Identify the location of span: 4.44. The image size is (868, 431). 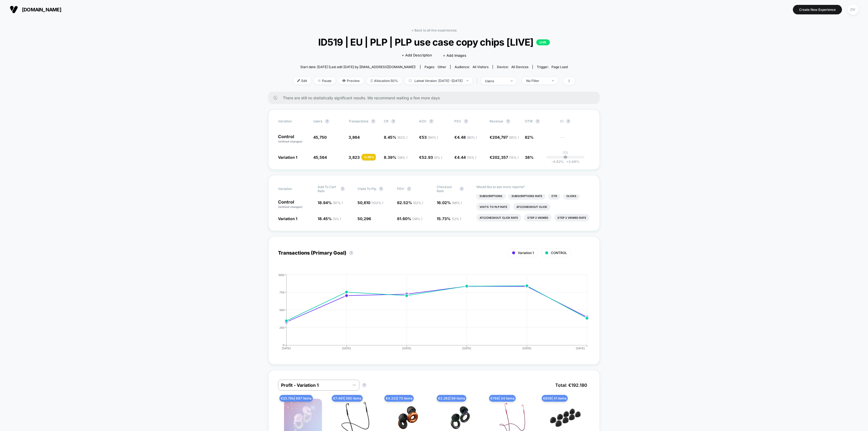
(467, 157).